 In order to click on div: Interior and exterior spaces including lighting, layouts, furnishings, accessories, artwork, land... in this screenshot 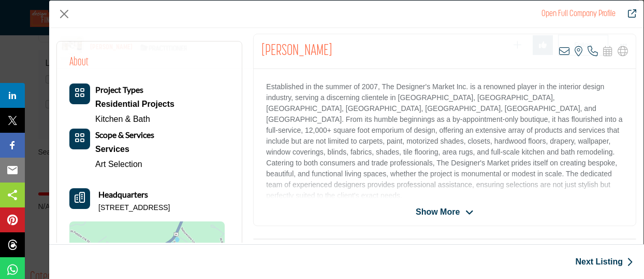, I will do `click(125, 149)`.